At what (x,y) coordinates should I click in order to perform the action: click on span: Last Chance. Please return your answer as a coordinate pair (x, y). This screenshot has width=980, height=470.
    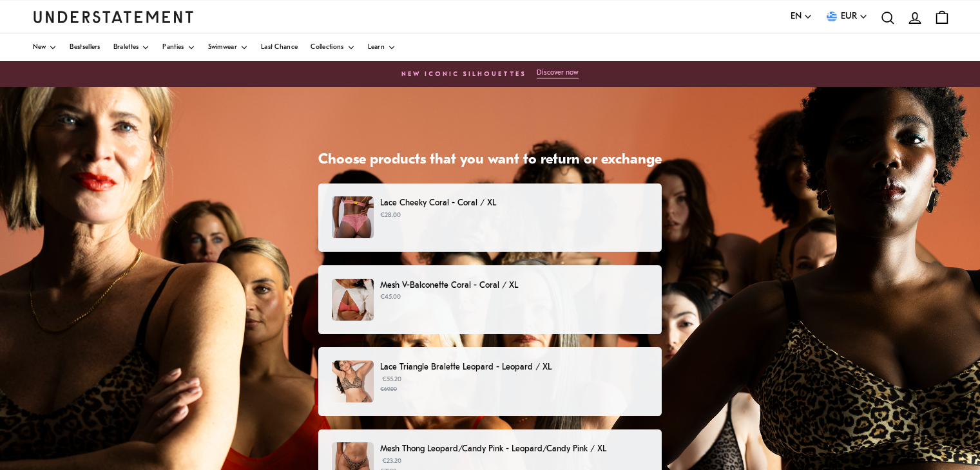
    Looking at the image, I should click on (279, 48).